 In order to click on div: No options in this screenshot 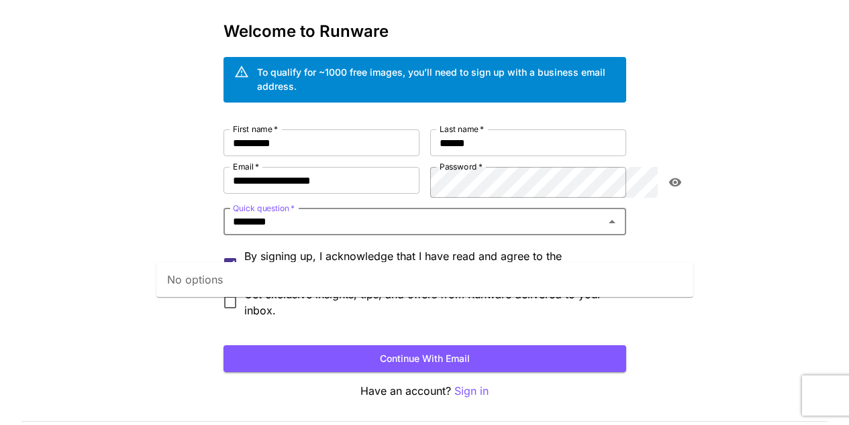, I will do `click(425, 280)`.